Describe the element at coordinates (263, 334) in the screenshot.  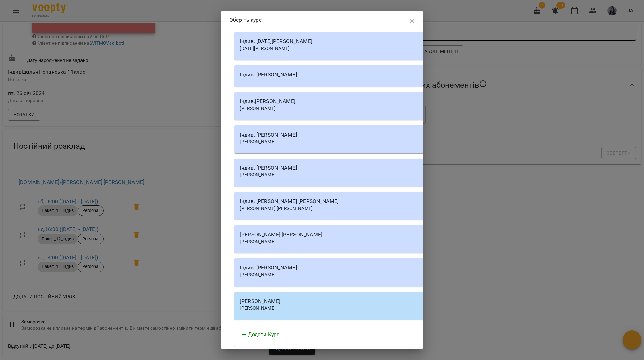
I see `p: Додати Курс` at that location.